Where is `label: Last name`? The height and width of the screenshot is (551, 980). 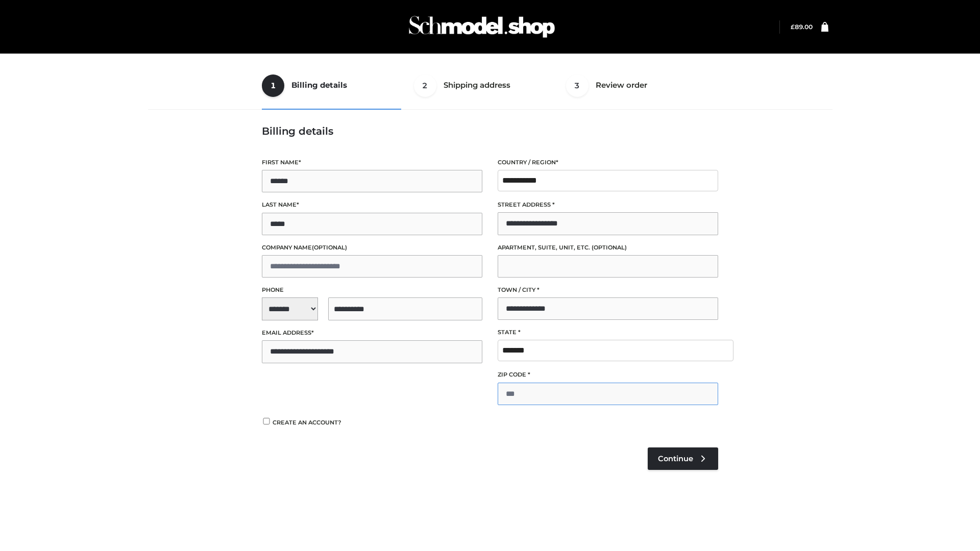
label: Last name is located at coordinates (372, 205).